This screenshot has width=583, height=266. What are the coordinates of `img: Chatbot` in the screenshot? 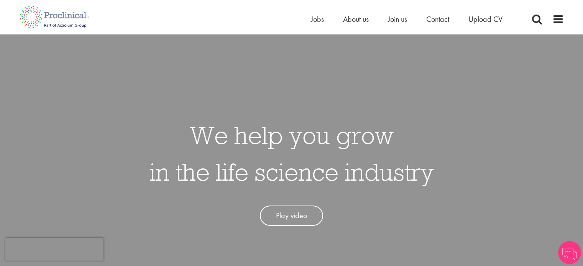 It's located at (569, 253).